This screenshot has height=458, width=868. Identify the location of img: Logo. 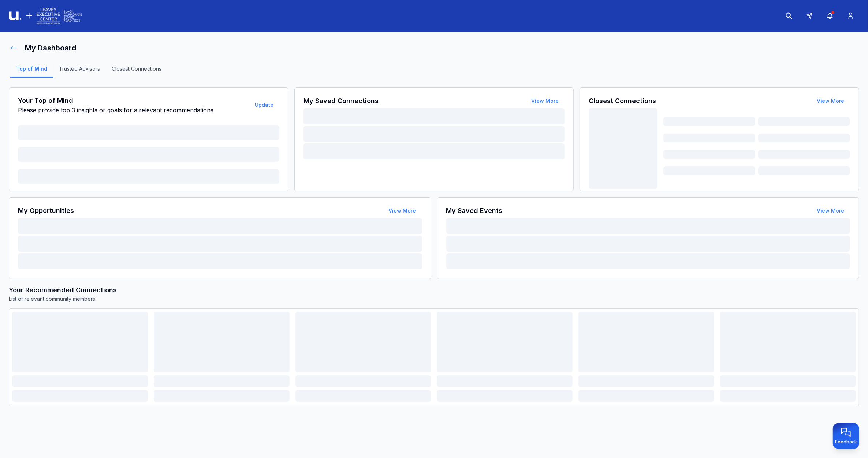
(46, 15).